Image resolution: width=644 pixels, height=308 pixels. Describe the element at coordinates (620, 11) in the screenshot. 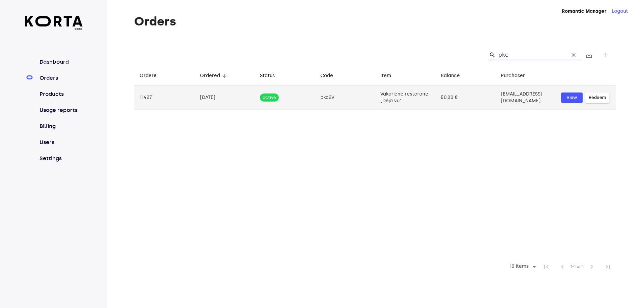

I see `button: Logout` at that location.